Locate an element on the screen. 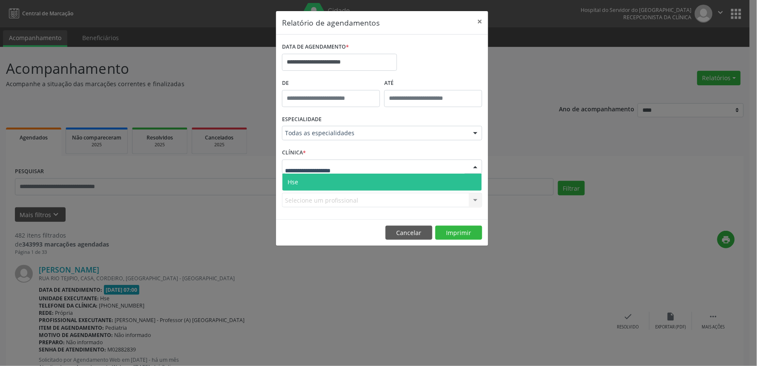 The height and width of the screenshot is (366, 757). label: DATA DE AGENDAMENTO is located at coordinates (315, 47).